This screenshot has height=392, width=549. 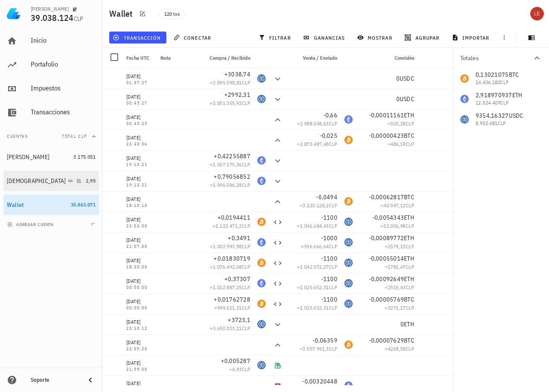 What do you see at coordinates (140, 103) in the screenshot?
I see `div: 00:45:27` at bounding box center [140, 103].